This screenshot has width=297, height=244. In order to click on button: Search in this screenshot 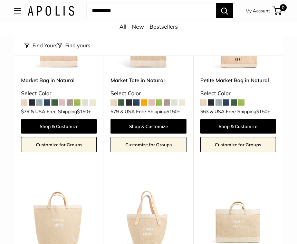, I will do `click(225, 11)`.